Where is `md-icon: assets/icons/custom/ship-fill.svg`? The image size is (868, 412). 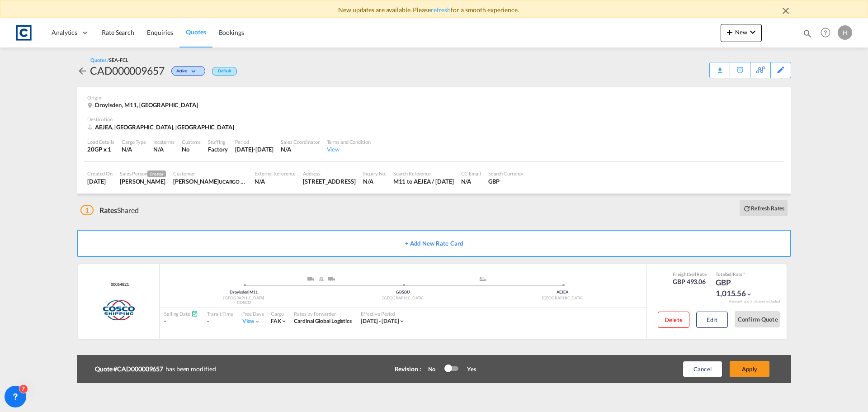 md-icon: assets/icons/custom/ship-fill.svg is located at coordinates (483, 279).